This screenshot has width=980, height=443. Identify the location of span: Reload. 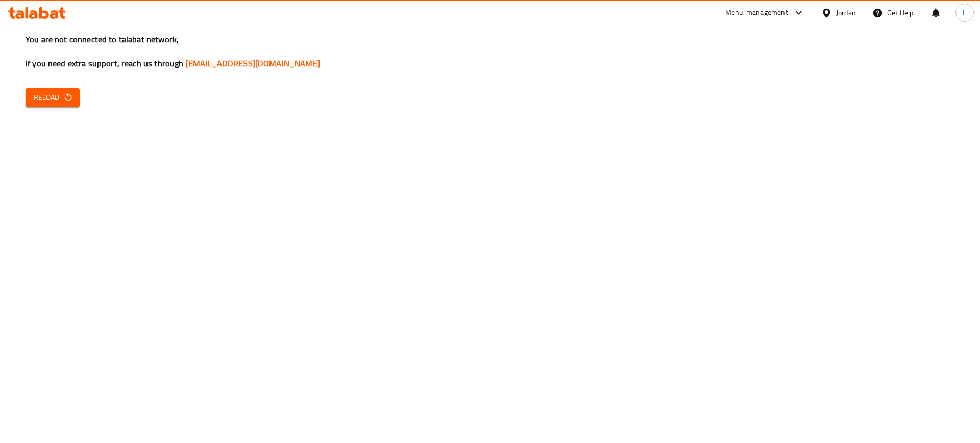
(53, 97).